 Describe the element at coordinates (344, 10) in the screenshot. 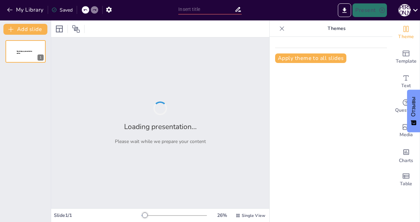

I see `button: Export to PowerPoint` at that location.